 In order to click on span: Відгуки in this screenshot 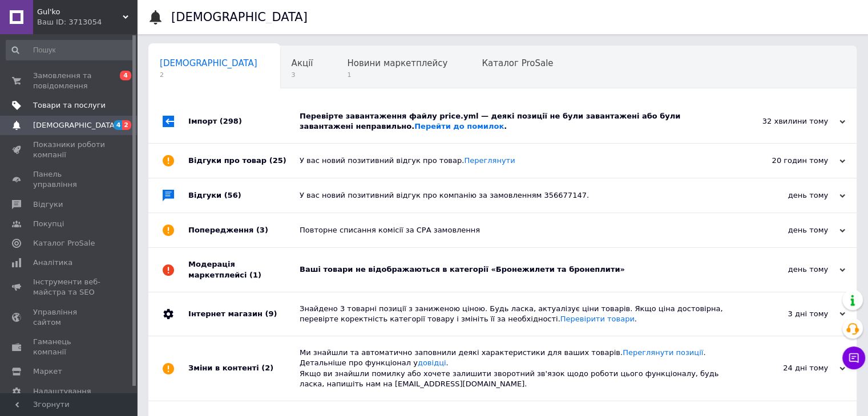, I will do `click(48, 205)`.